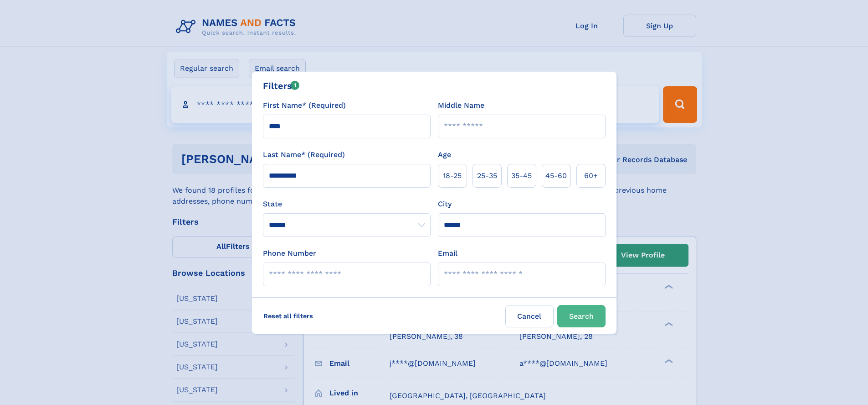  Describe the element at coordinates (461, 106) in the screenshot. I see `label: Middle Name` at that location.